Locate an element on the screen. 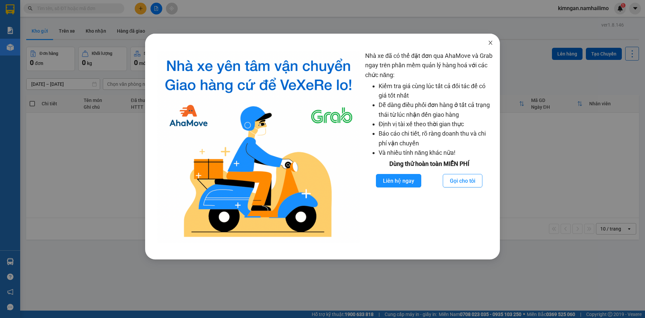 This screenshot has width=645, height=318. li: Kiểm tra giá cùng lúc tất cả đối tác để có giá tốt nhất is located at coordinates (436, 91).